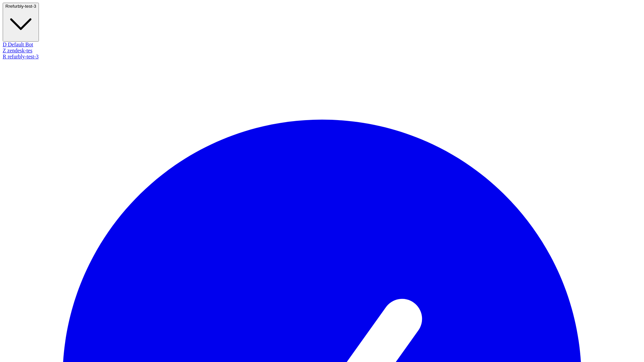 The image size is (644, 362). Describe the element at coordinates (21, 22) in the screenshot. I see `button: Rrefurbly-test-3` at that location.